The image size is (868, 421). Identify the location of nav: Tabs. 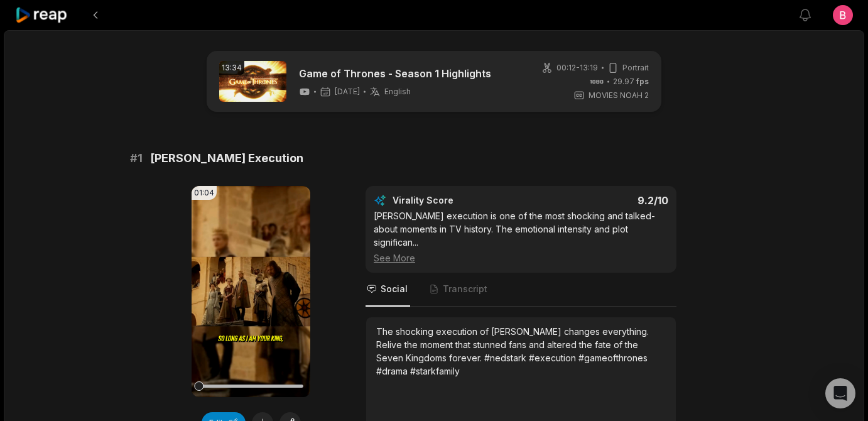
(520, 290).